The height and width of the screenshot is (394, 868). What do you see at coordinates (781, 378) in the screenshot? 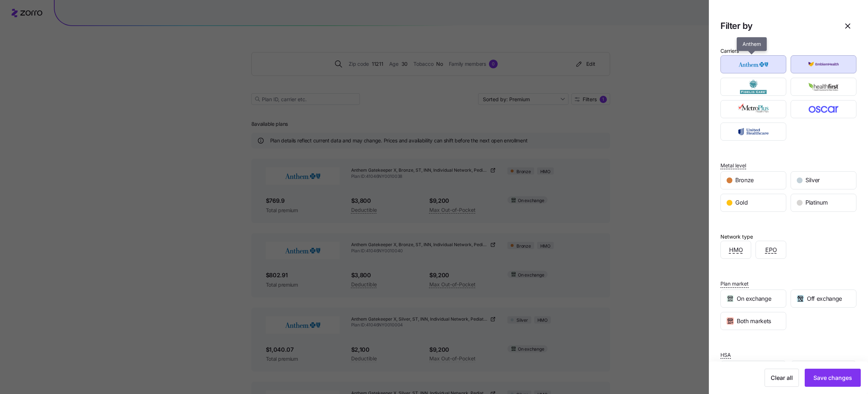
I see `button: Clear all` at bounding box center [781, 378].